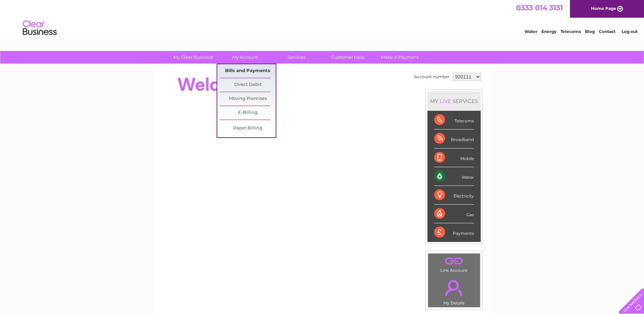  I want to click on td: My Details, so click(454, 291).